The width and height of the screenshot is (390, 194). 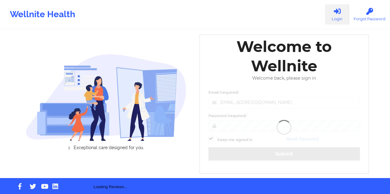 I want to click on div: Loading Reviews..., so click(x=110, y=176).